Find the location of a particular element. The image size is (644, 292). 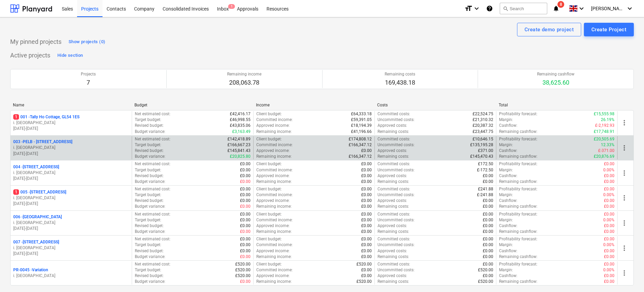

p: Approved income : is located at coordinates (273, 251).